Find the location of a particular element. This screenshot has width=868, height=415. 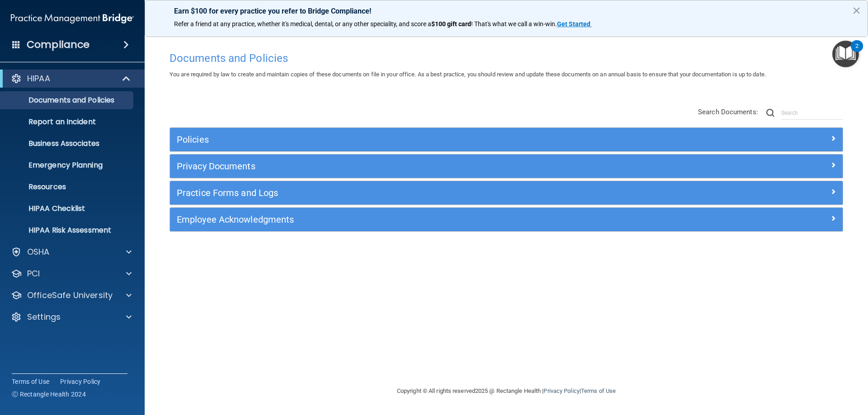

p: Report an Incident is located at coordinates (68, 122).